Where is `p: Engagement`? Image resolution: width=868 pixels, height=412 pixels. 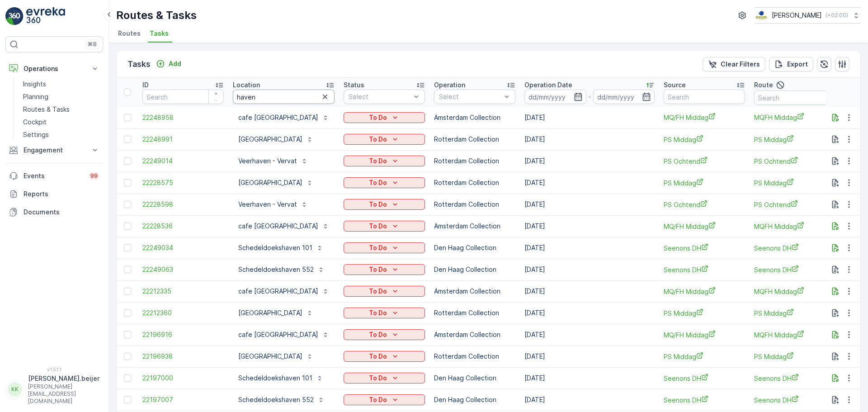 p: Engagement is located at coordinates (54, 150).